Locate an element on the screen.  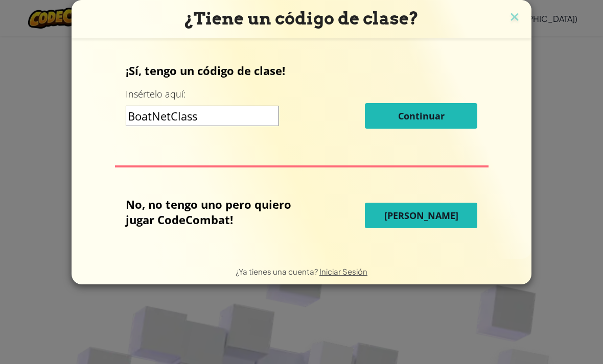
span: Continuar is located at coordinates (421, 116).